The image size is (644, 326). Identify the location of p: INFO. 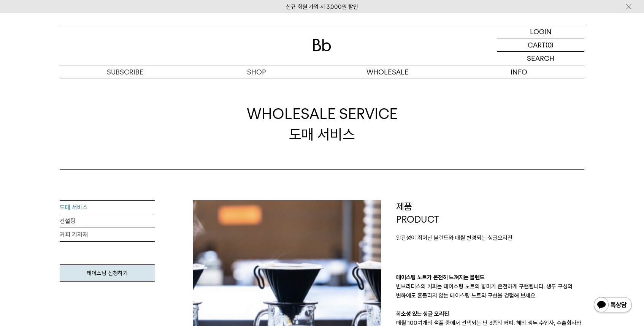
(518, 72).